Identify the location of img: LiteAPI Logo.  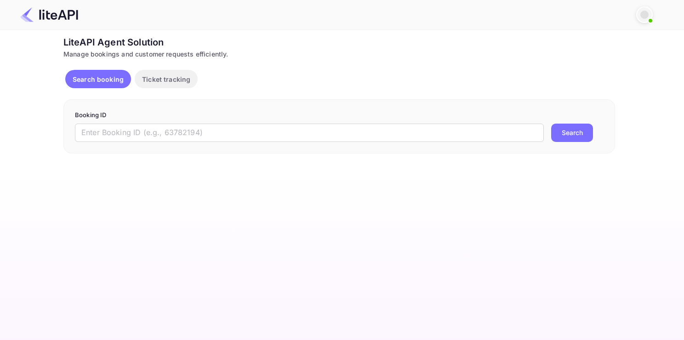
(49, 15).